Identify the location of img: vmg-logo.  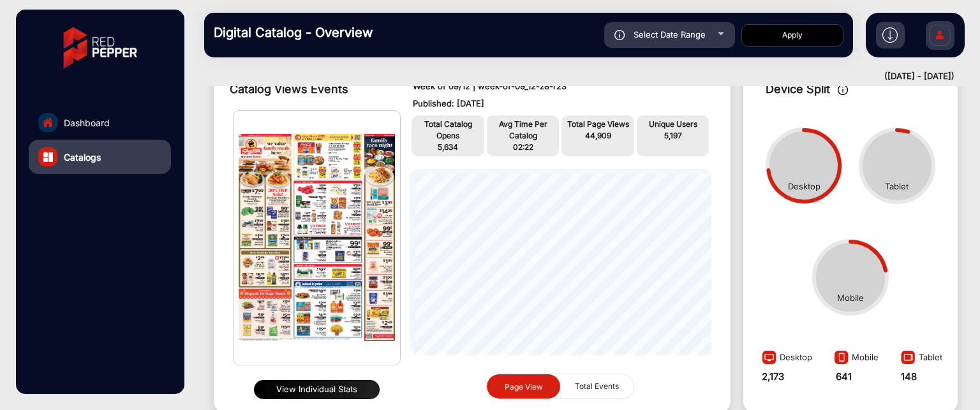
(100, 48).